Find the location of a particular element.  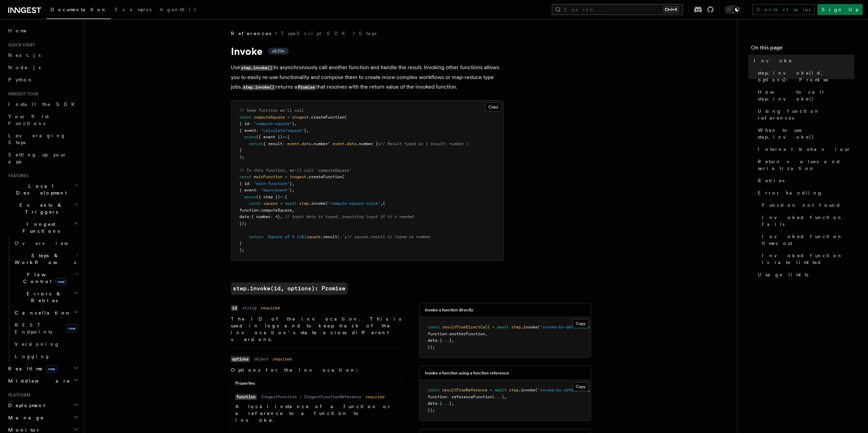

a: Retries is located at coordinates (804, 181).